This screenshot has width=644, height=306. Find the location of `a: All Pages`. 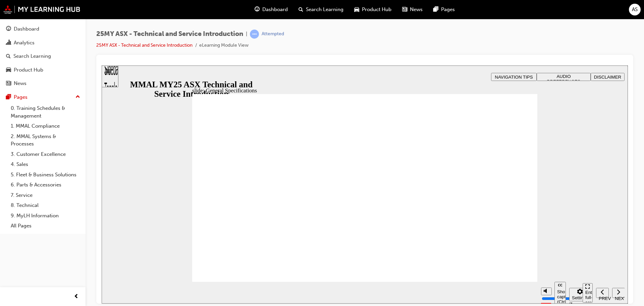

a: All Pages is located at coordinates (45, 226).